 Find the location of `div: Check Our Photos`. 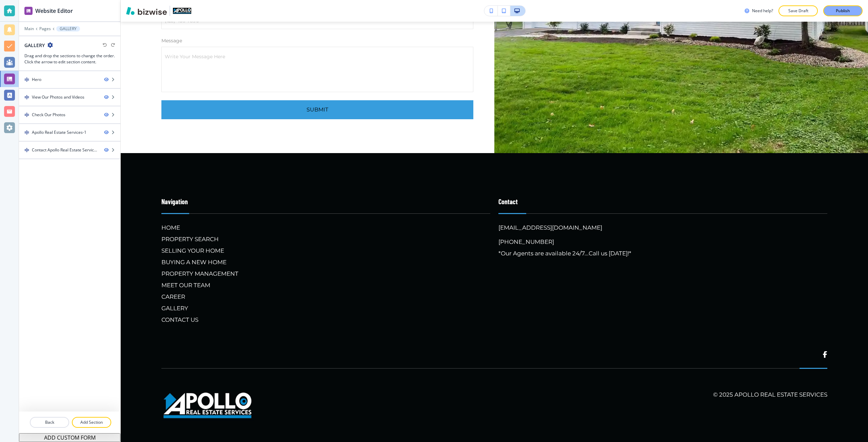

div: Check Our Photos is located at coordinates (48, 115).